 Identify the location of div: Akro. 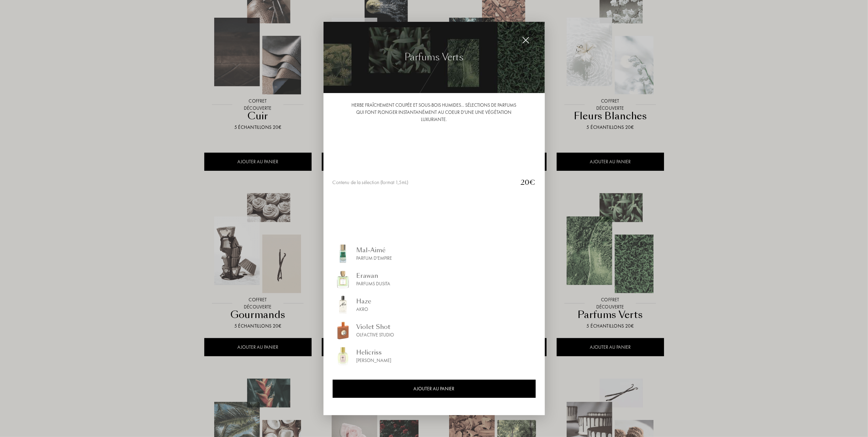
(364, 309).